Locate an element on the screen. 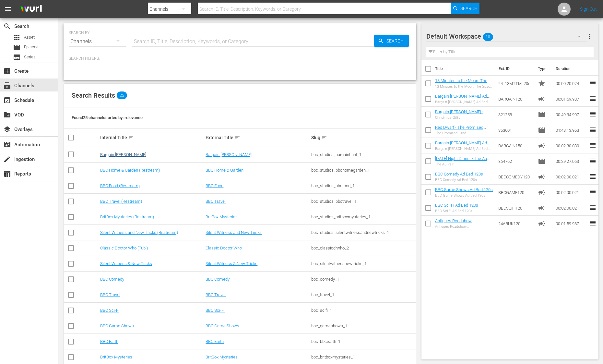 The image size is (603, 364). td: 24_13MTTM_20s is located at coordinates (516, 83).